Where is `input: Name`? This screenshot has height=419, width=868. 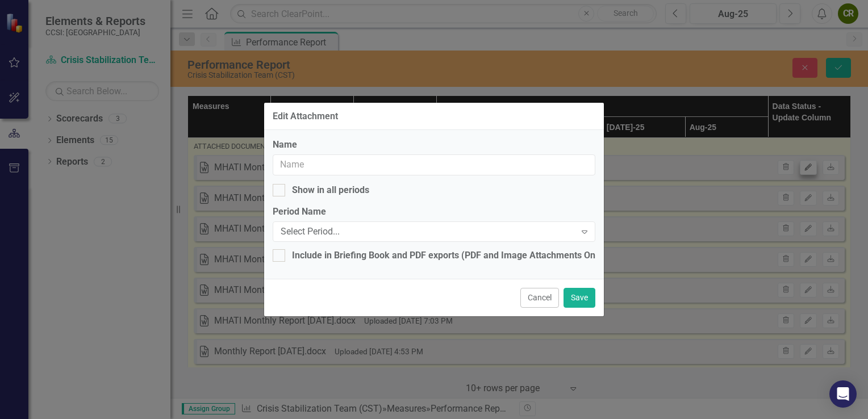
input: Name is located at coordinates (434, 165).